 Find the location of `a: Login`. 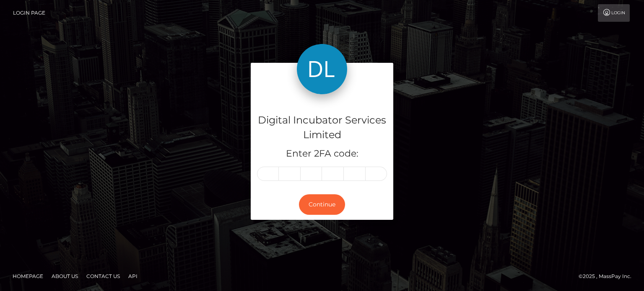

a: Login is located at coordinates (614, 13).